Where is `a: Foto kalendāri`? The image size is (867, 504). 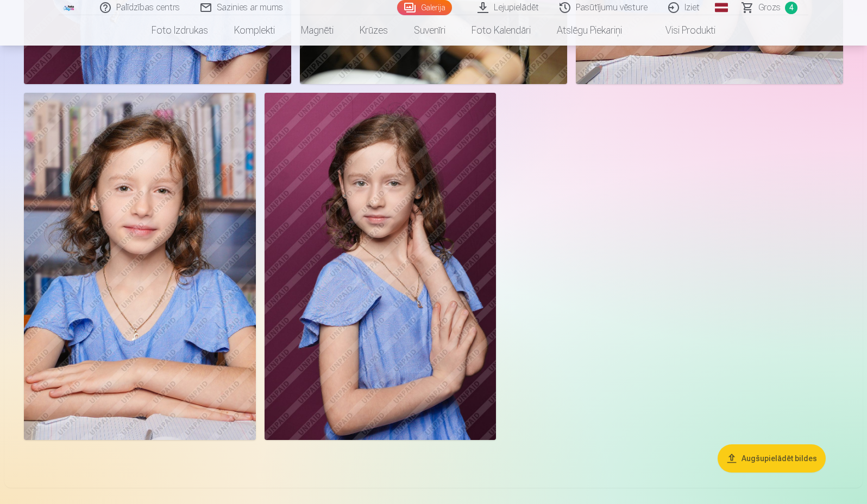
a: Foto kalendāri is located at coordinates (501, 30).